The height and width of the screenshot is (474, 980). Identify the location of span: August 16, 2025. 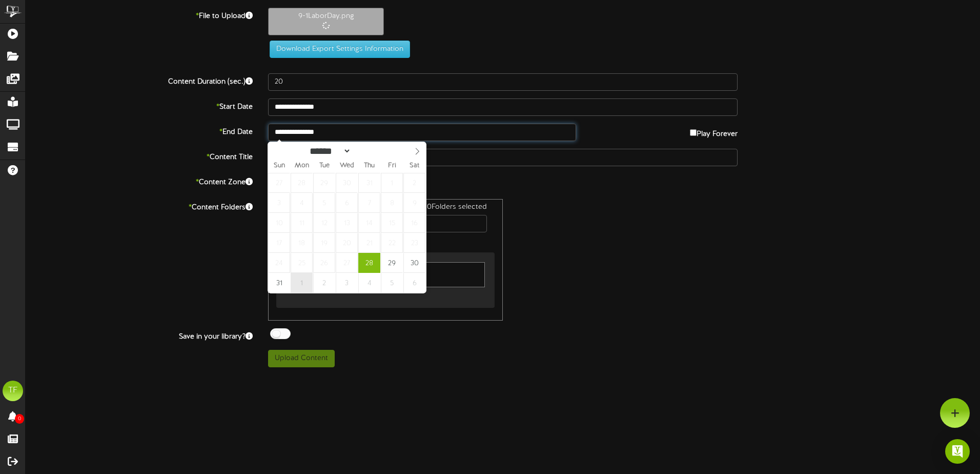
(415, 223).